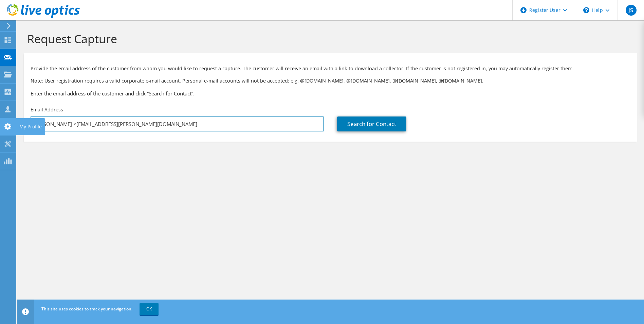 Image resolution: width=644 pixels, height=324 pixels. Describe the element at coordinates (87, 309) in the screenshot. I see `span: This site uses cookies to track your navigation.` at that location.